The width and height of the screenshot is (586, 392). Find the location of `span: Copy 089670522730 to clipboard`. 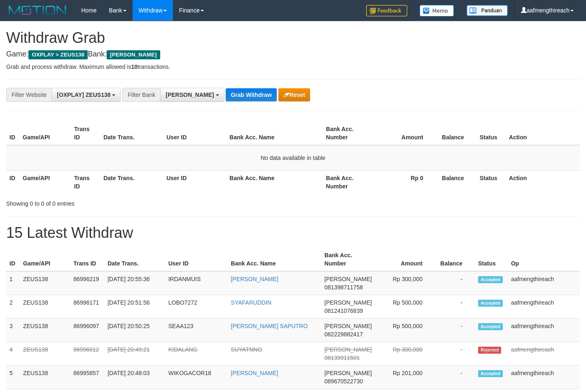

span: Copy 089670522730 to clipboard is located at coordinates (343, 381).